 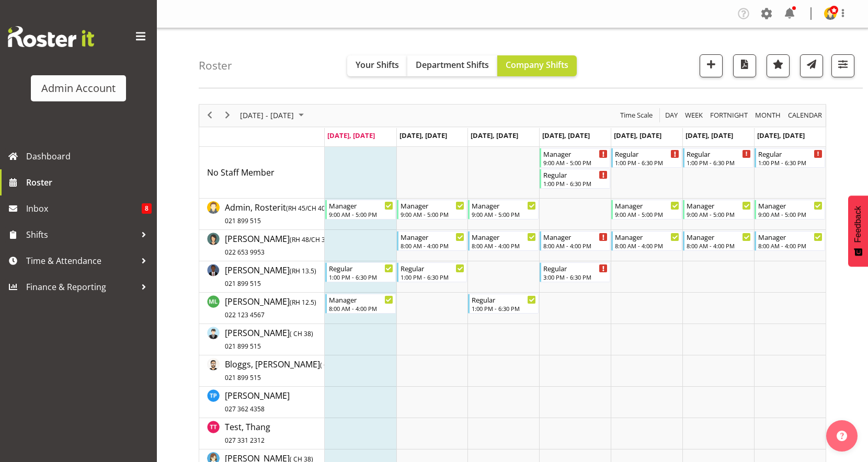 I want to click on button: Company Shifts, so click(x=537, y=66).